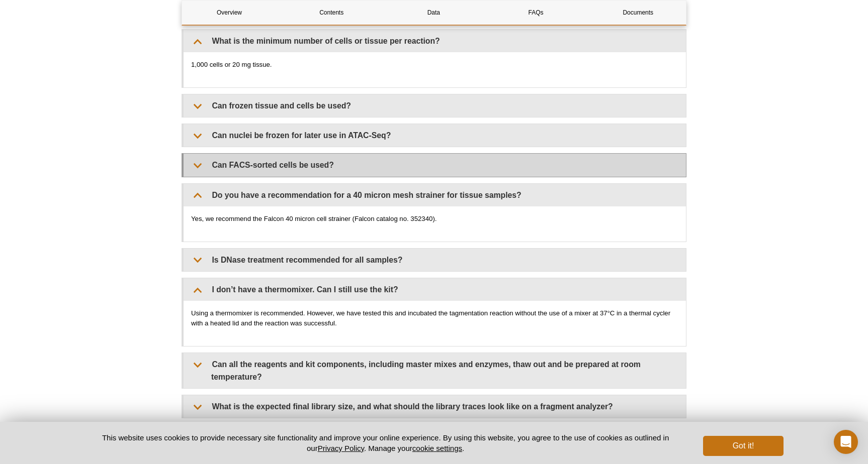  What do you see at coordinates (434, 260) in the screenshot?
I see `summary: Is DNase treatment recommended for all samples?` at bounding box center [434, 260].